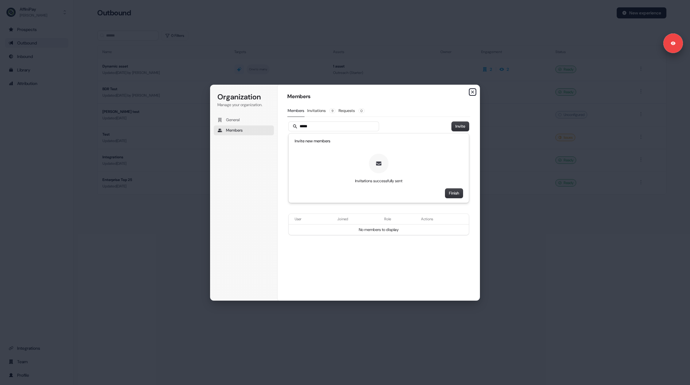  Describe the element at coordinates (379, 141) in the screenshot. I see `h1: Invite new members` at that location.